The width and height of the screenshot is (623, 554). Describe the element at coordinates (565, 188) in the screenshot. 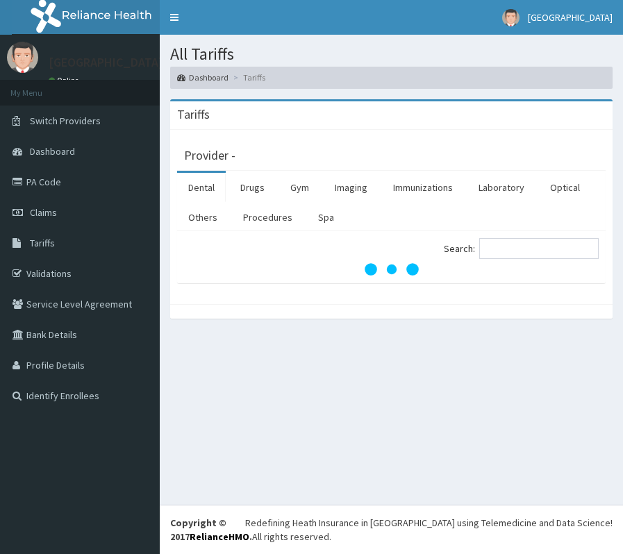

I see `a: Optical` at that location.